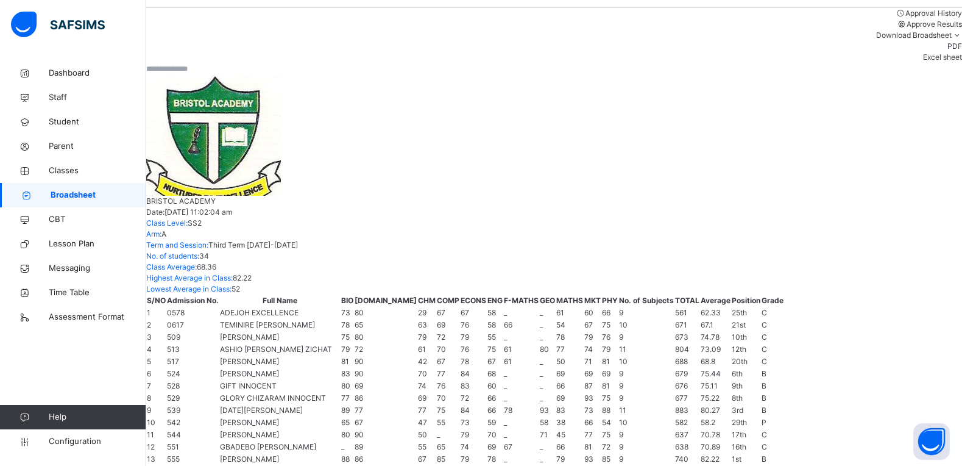  What do you see at coordinates (687, 349) in the screenshot?
I see `td: 804` at bounding box center [687, 349].